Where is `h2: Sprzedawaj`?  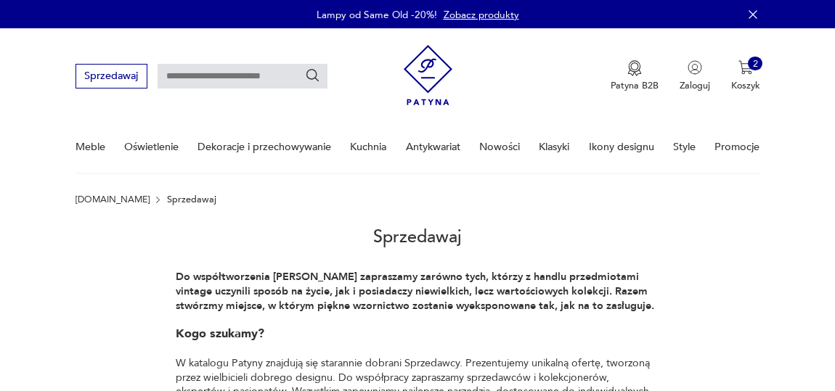
h2: Sprzedawaj is located at coordinates (417, 237).